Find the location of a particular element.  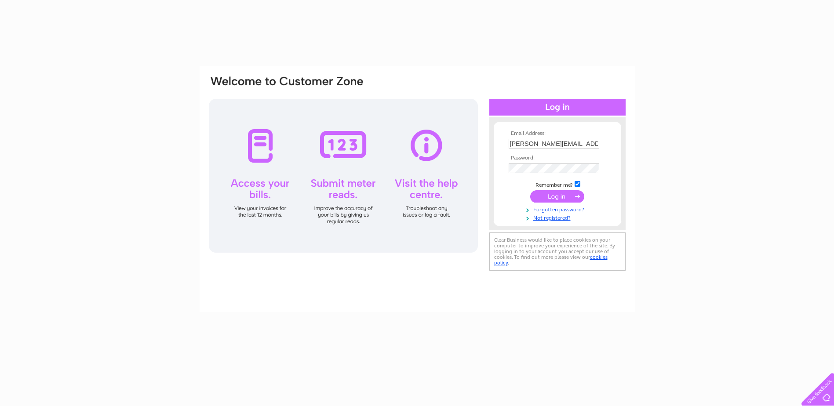

th: Email Address: is located at coordinates (557, 134).